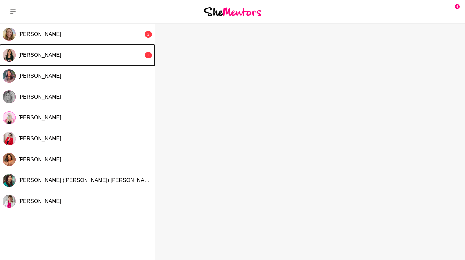  What do you see at coordinates (9, 159) in the screenshot?
I see `img: R` at bounding box center [9, 159].